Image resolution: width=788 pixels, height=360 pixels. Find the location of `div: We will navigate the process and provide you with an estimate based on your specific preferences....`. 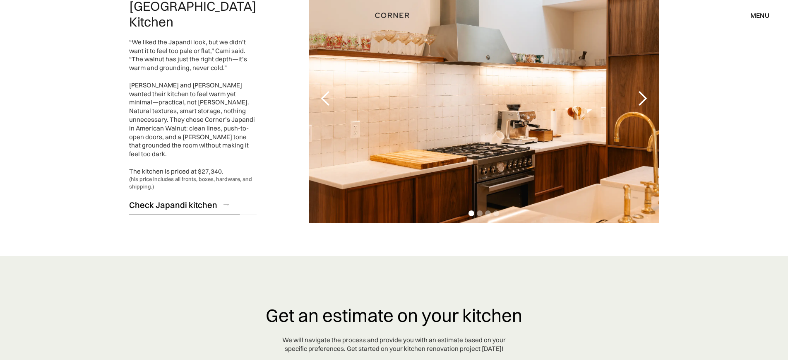

div: We will navigate the process and provide you with an estimate based on your specific preferences.... is located at coordinates (394, 344).